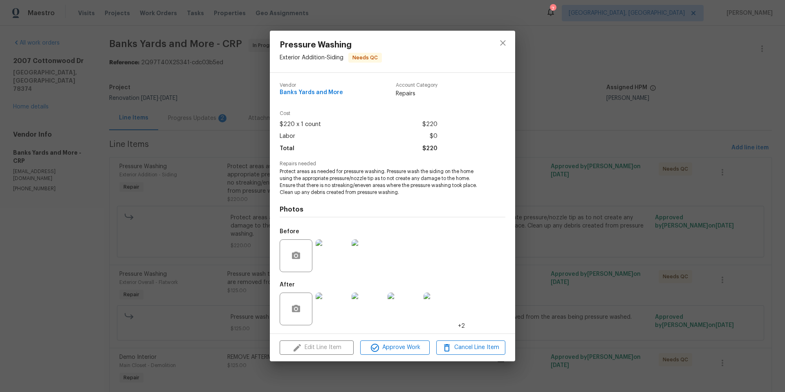 The height and width of the screenshot is (392, 785). Describe the element at coordinates (359, 113) in the screenshot. I see `span: Cost` at that location.